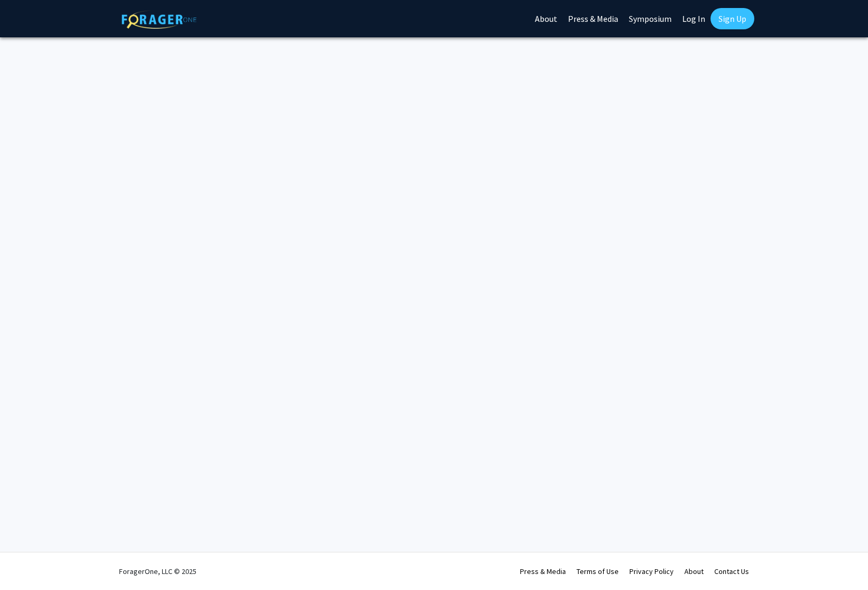 This screenshot has height=590, width=868. What do you see at coordinates (731, 571) in the screenshot?
I see `a: Contact Us` at bounding box center [731, 571].